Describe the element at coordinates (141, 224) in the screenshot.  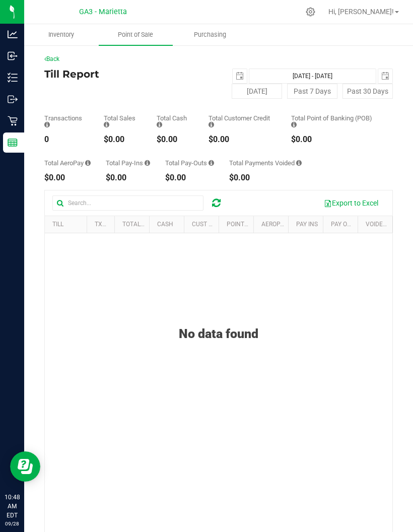
I see `a: Total Sales` at that location.